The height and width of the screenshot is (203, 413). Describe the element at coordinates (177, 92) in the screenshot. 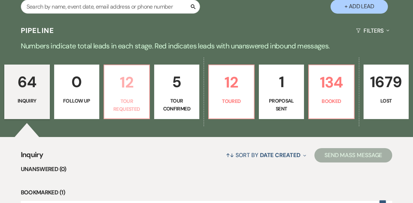

I see `a: 5Tour Confirmed` at that location.